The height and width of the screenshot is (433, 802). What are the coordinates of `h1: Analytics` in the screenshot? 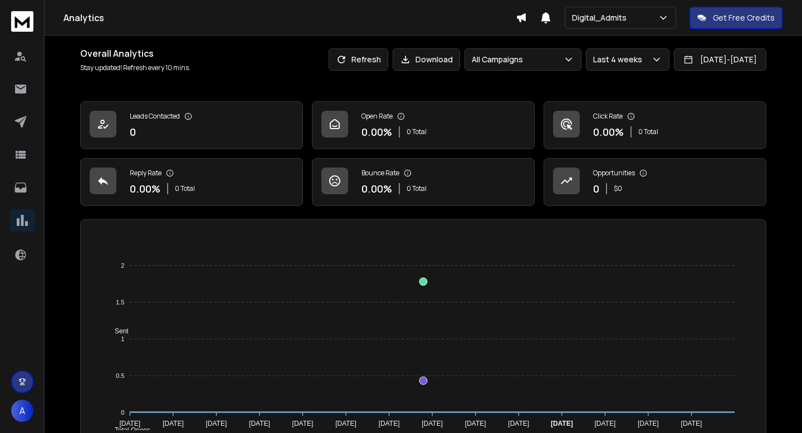 It's located at (289, 18).